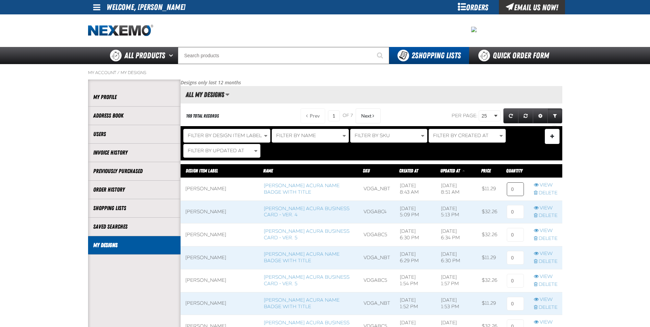 The width and height of the screenshot is (650, 327). I want to click on span: Filter By SKU, so click(372, 135).